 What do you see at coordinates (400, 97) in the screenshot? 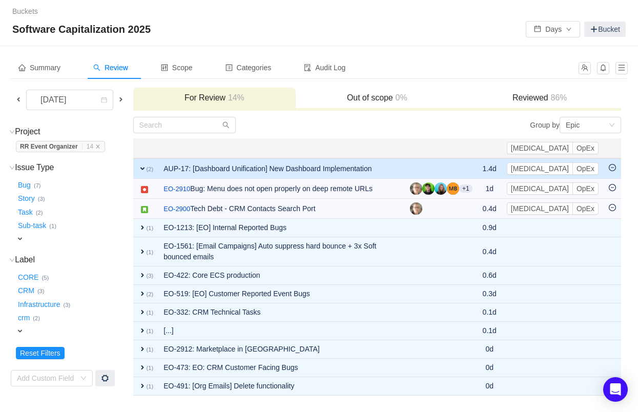
I see `span: 0%` at bounding box center [400, 97].